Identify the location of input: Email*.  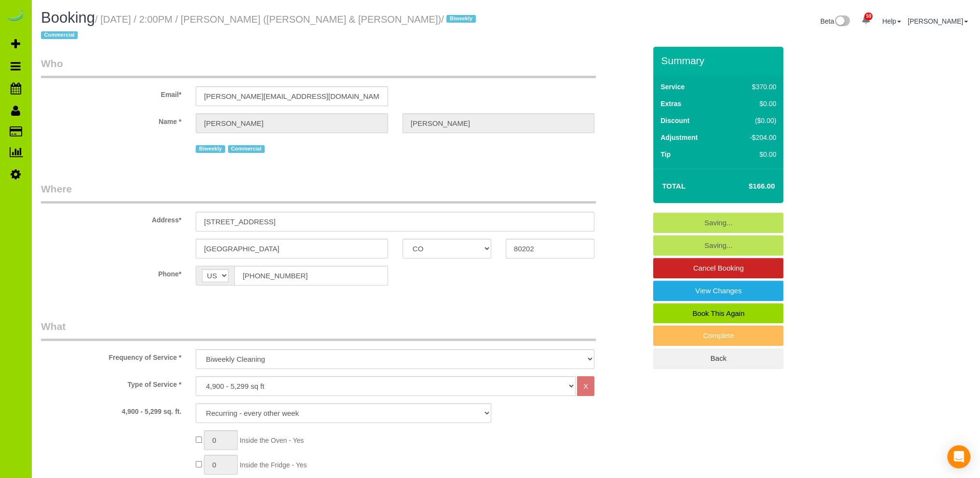
(291, 96).